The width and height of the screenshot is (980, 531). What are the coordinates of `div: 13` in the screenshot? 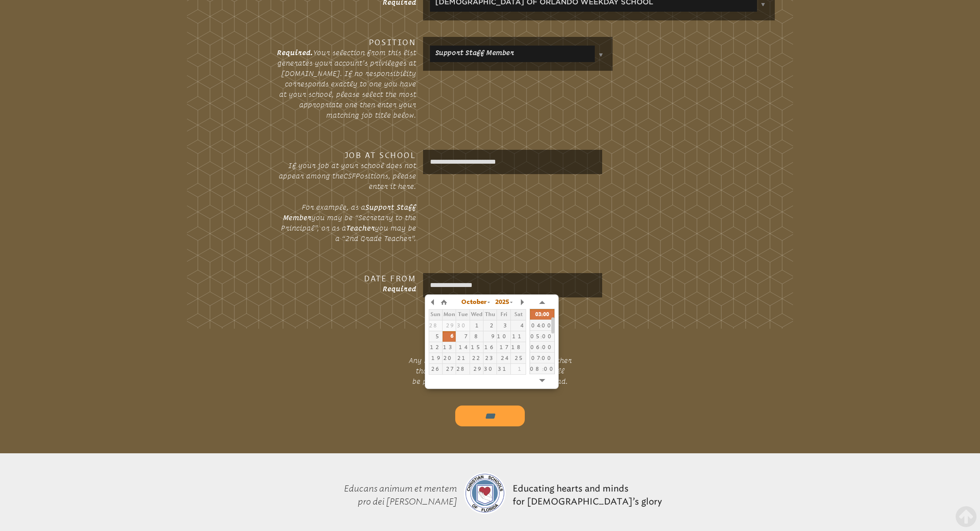 It's located at (449, 348).